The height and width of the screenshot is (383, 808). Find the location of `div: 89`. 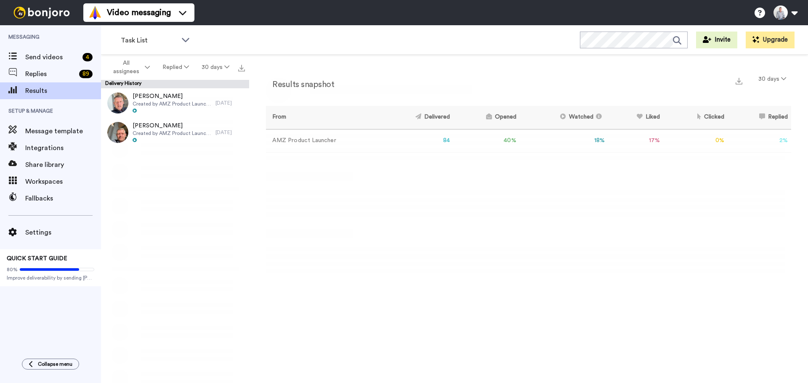

div: 89 is located at coordinates (86, 74).